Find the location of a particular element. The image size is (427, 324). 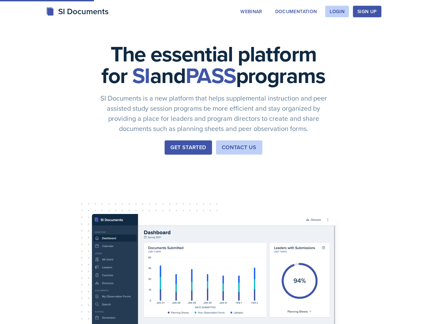

button: Contact Us is located at coordinates (239, 148).